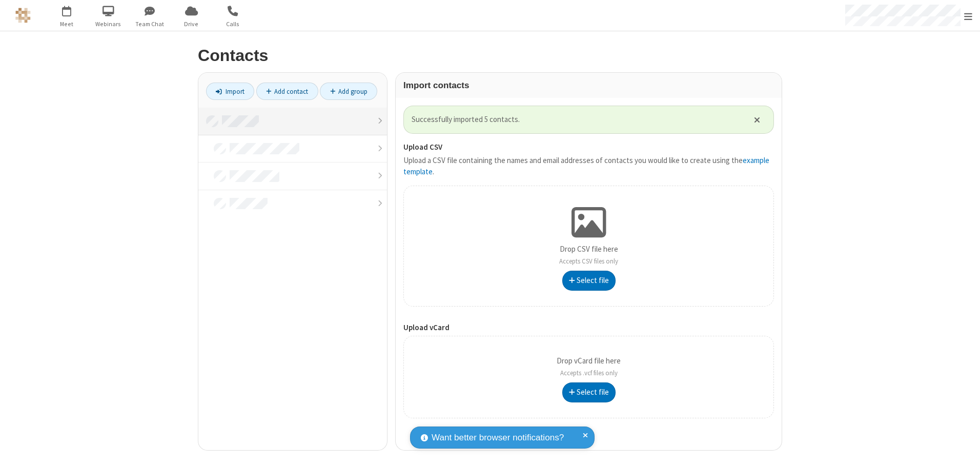 This screenshot has height=466, width=980. I want to click on h2: Contacts, so click(490, 55).